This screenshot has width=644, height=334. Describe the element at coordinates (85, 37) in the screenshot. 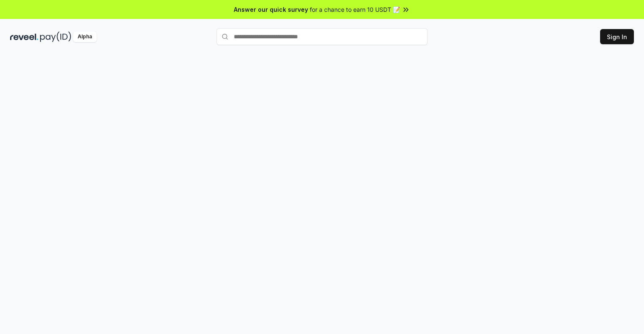

I see `div: Alpha` at that location.